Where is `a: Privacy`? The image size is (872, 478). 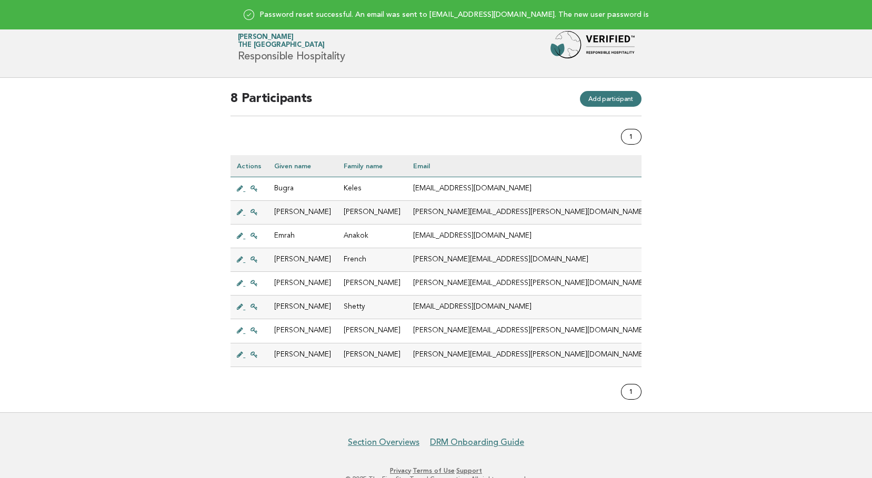 a: Privacy is located at coordinates (400, 471).